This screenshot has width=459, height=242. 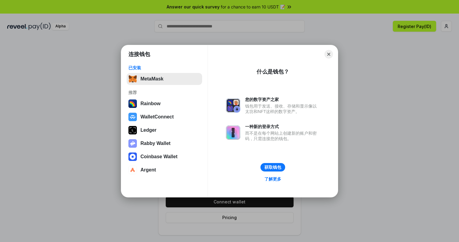 I want to click on div: 已安装, so click(x=164, y=68).